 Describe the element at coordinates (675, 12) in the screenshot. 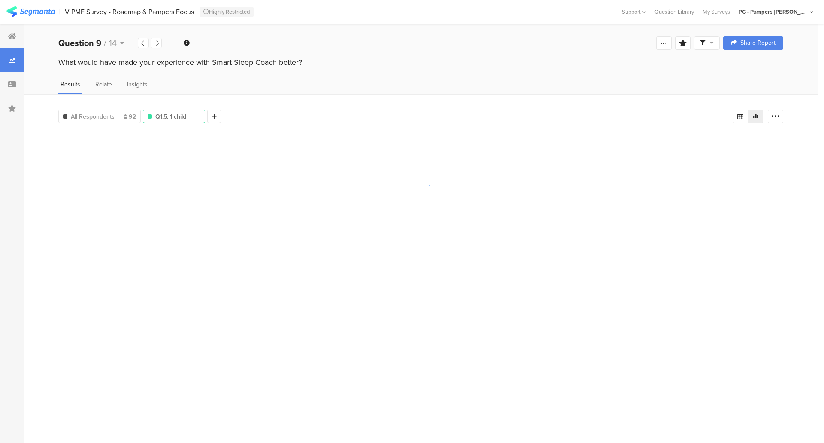

I see `div: Question Library` at that location.